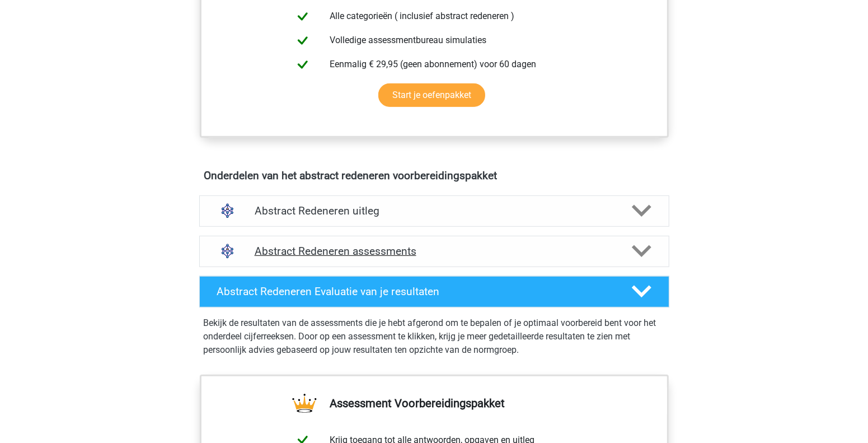 The image size is (868, 443). I want to click on h4: Abstract Redeneren Evaluatie van je resultaten, so click(415, 291).